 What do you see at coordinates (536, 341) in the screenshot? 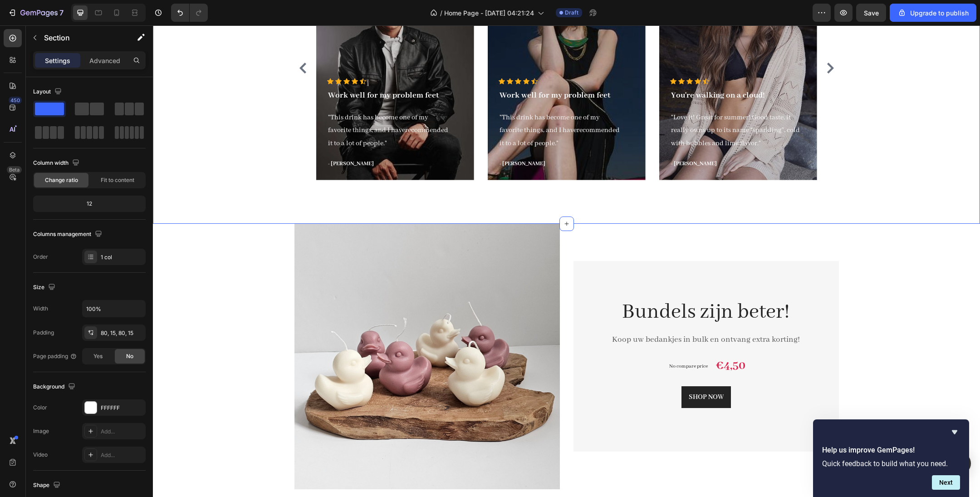
I see `p: No compare price` at bounding box center [536, 341].